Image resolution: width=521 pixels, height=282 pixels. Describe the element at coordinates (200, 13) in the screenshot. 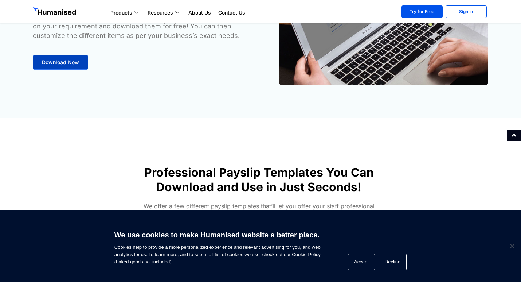

I see `a: About Us` at that location.